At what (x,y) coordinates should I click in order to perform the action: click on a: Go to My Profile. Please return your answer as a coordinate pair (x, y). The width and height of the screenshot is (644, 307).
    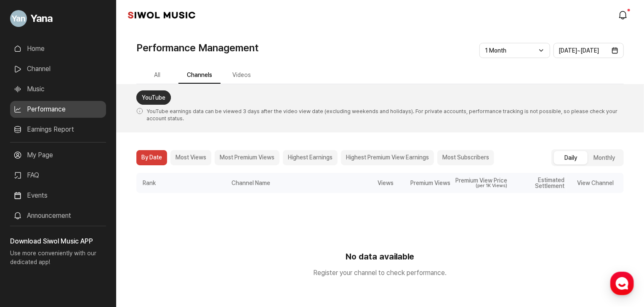
    Looking at the image, I should click on (58, 18).